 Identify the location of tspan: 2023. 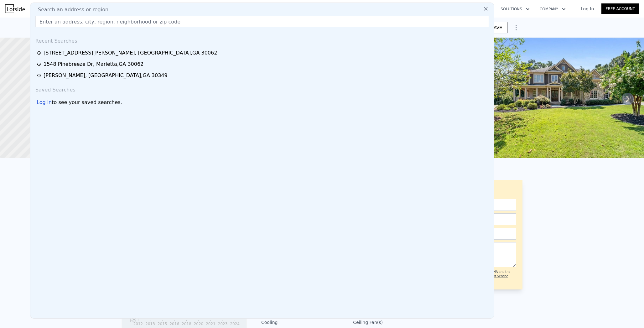
(223, 324).